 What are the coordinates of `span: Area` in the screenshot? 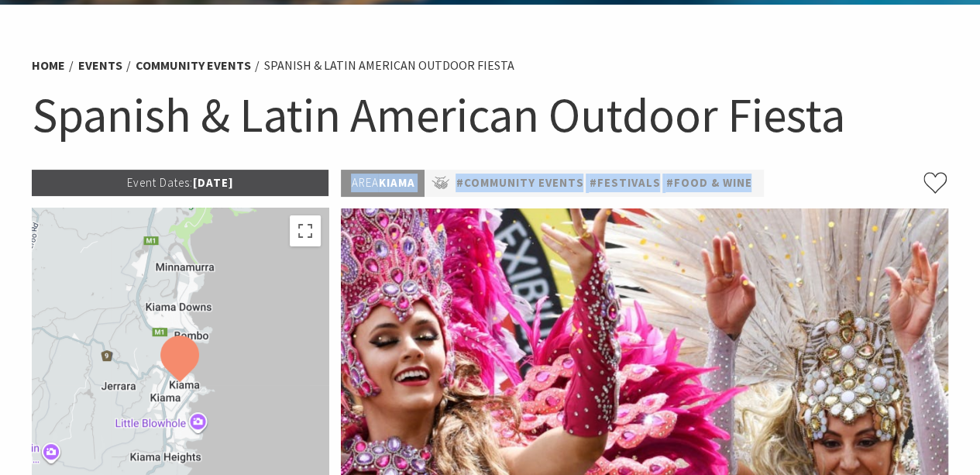 It's located at (364, 182).